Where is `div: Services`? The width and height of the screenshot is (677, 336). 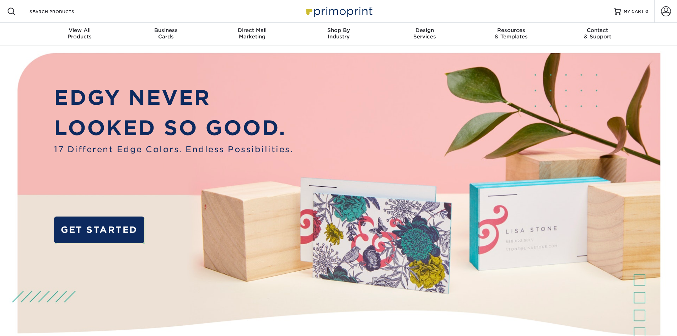 div: Services is located at coordinates (424, 33).